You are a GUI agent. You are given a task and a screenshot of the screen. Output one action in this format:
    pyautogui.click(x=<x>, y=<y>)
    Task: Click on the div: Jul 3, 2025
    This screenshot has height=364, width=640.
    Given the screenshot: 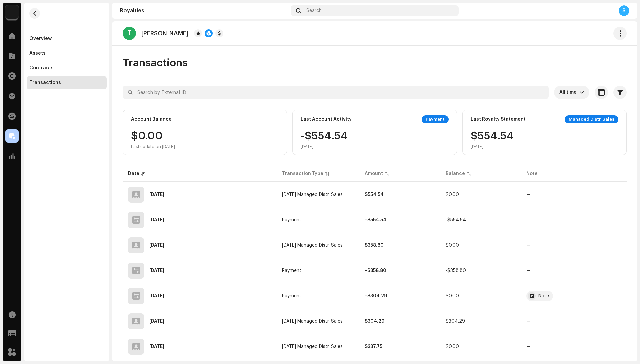 What is the action you would take?
    pyautogui.click(x=157, y=346)
    